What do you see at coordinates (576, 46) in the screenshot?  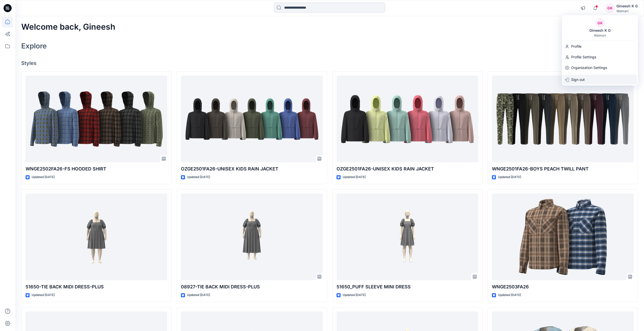 I see `p: Profile` at bounding box center [576, 46].